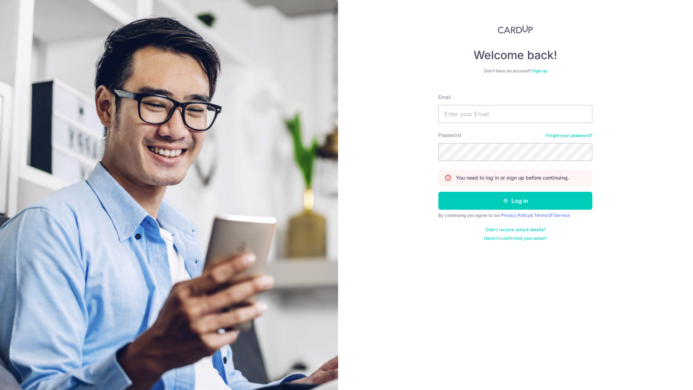  What do you see at coordinates (516, 215) in the screenshot?
I see `a: Privacy Policy` at bounding box center [516, 215].